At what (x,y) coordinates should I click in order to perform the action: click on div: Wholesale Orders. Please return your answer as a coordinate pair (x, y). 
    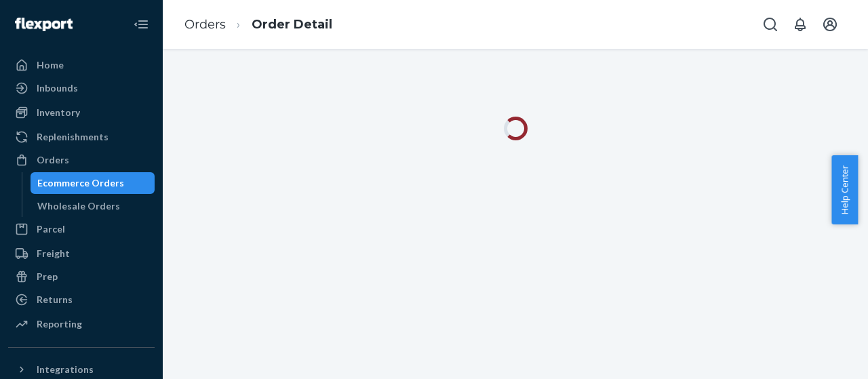
    Looking at the image, I should click on (79, 206).